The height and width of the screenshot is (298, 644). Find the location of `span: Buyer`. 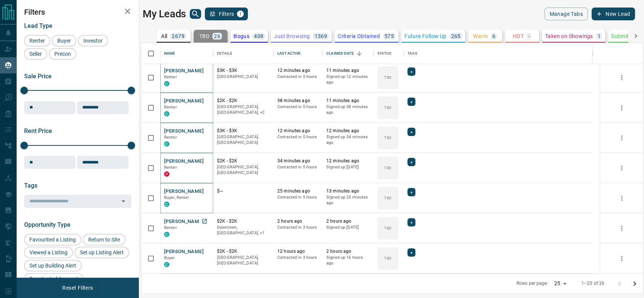

span: Buyer is located at coordinates (64, 41).